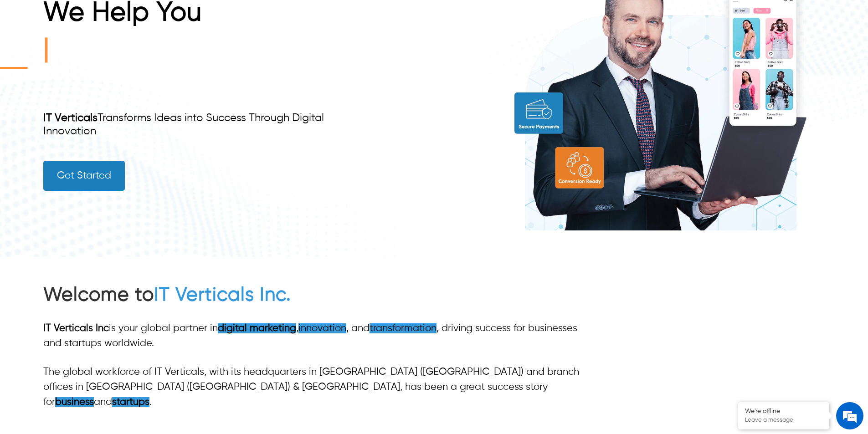 The image size is (868, 434). Describe the element at coordinates (160, 15) in the screenshot. I see `div: Minimize live chat window` at that location.